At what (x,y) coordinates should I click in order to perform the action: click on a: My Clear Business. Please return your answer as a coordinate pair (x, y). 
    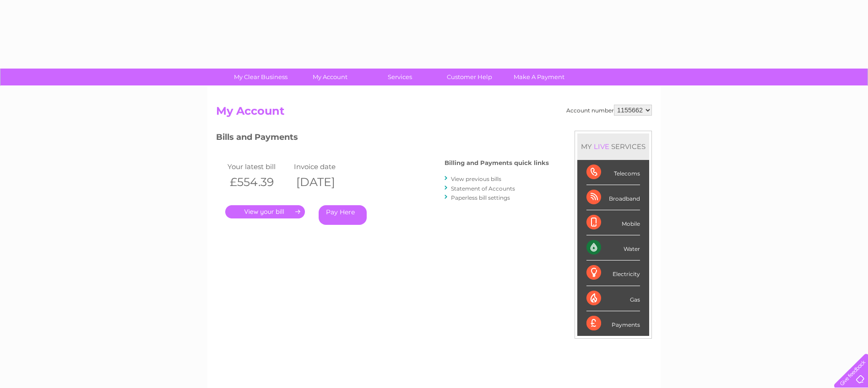
    Looking at the image, I should click on (260, 77).